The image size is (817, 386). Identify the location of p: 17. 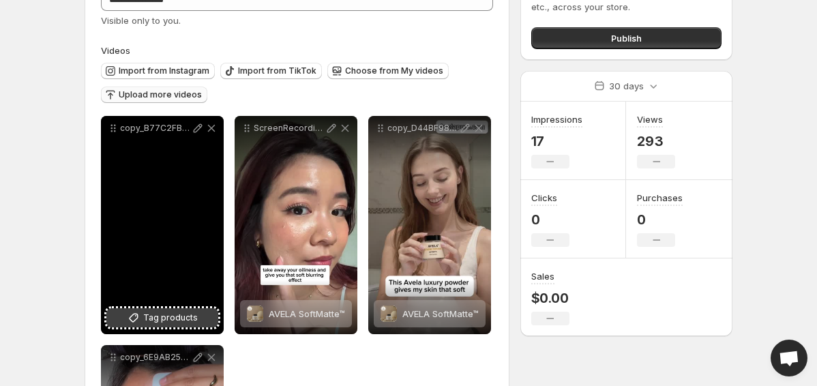
(557, 141).